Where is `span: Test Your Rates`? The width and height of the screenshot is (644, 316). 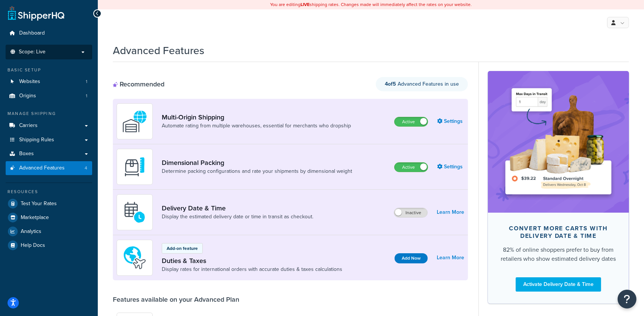
span: Test Your Rates is located at coordinates (39, 204).